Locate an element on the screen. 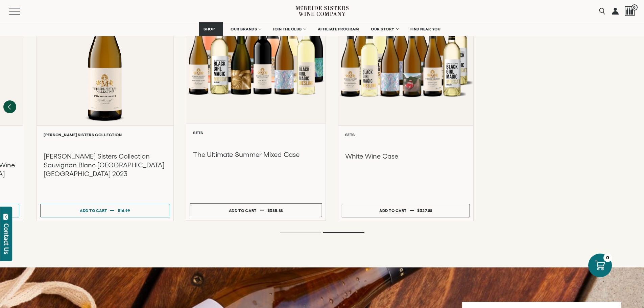 Image resolution: width=644 pixels, height=308 pixels. span: SHOP is located at coordinates (209, 29).